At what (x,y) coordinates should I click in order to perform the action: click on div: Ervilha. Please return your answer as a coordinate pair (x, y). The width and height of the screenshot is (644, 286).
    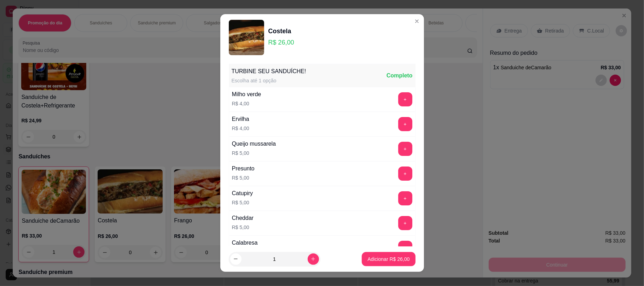
    Looking at the image, I should click on (241, 119).